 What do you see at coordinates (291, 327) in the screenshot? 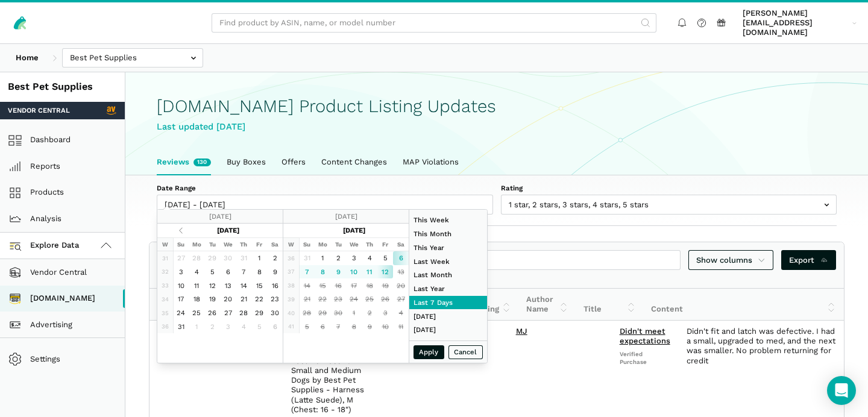
I see `td: 41` at bounding box center [291, 327].